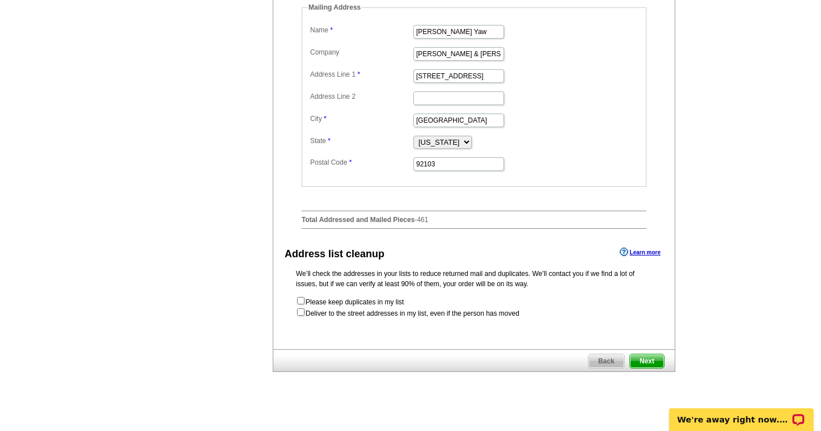  What do you see at coordinates (358, 220) in the screenshot?
I see `strong: Total Addressed and Mailed Pieces` at bounding box center [358, 220].